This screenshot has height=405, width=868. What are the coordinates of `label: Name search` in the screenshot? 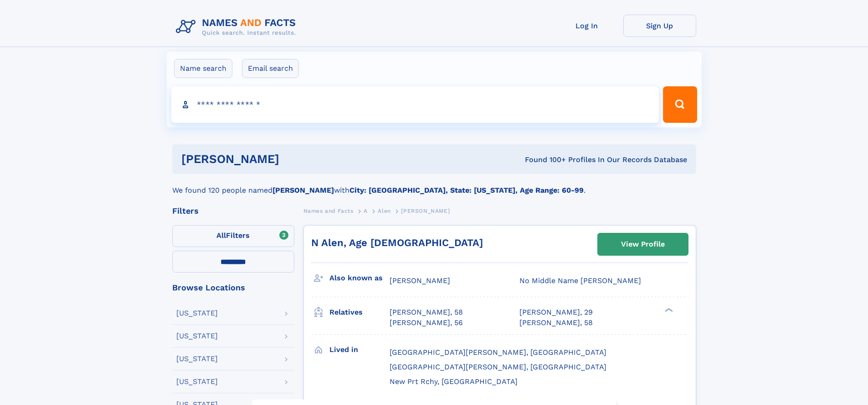 It's located at (203, 69).